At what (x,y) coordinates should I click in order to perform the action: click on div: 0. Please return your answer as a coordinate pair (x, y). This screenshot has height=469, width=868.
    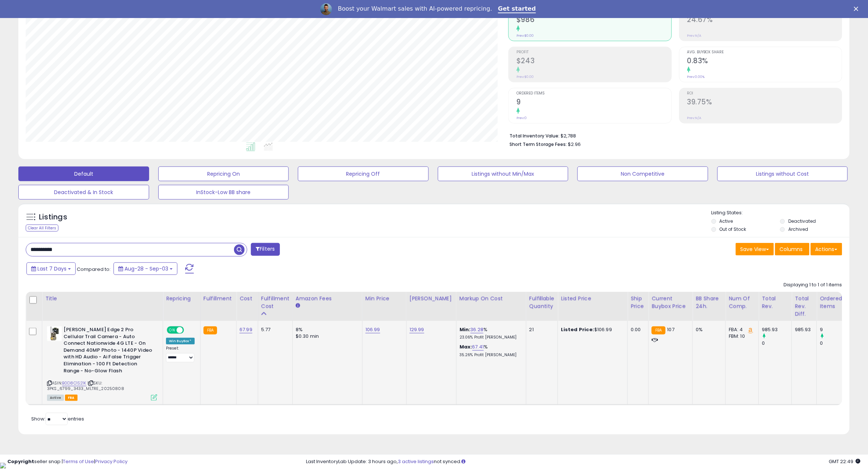
    Looking at the image, I should click on (835, 343).